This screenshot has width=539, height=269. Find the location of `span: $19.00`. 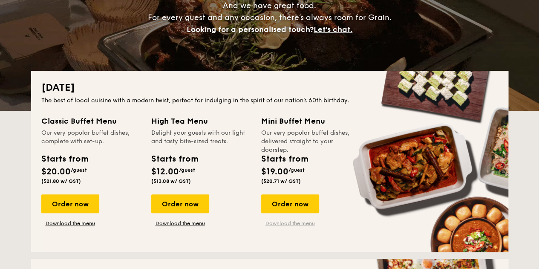

span: $19.00 is located at coordinates (275, 172).